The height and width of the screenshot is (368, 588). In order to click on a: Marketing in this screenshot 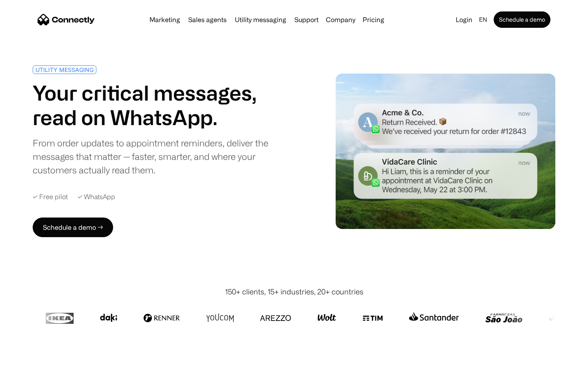, I will do `click(165, 20)`.